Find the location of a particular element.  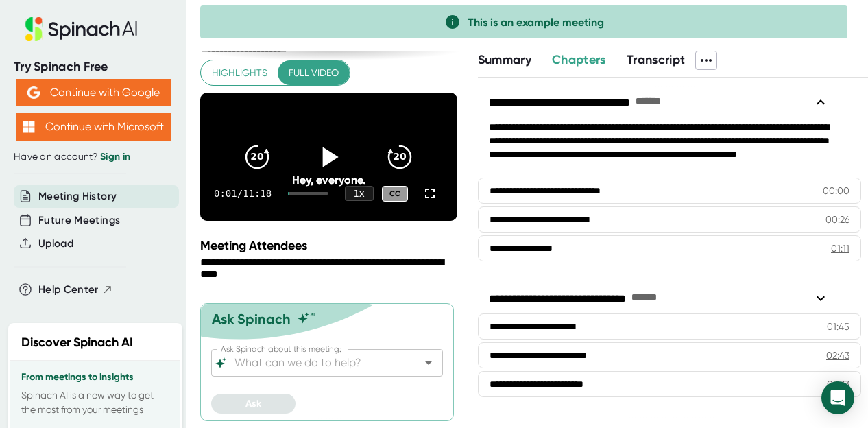

h3: From meetings to insights is located at coordinates (95, 377).